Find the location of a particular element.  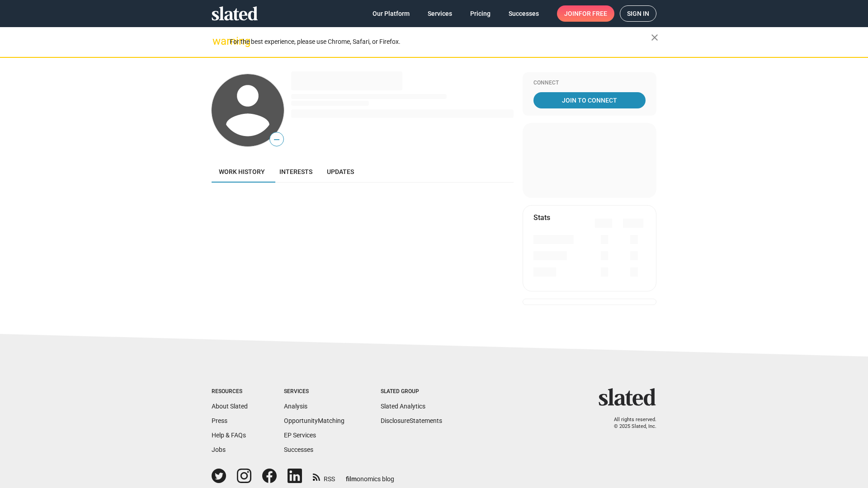

div: Services is located at coordinates (314, 392).